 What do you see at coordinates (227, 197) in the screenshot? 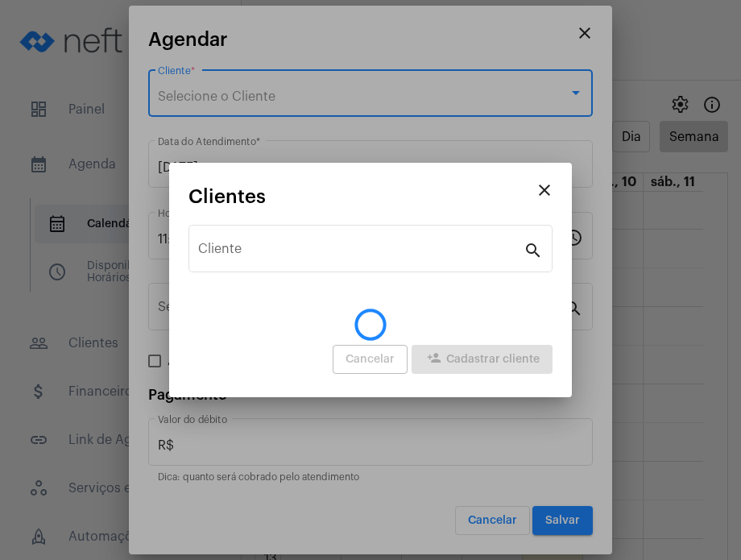
I see `span: Clientes` at bounding box center [227, 197].